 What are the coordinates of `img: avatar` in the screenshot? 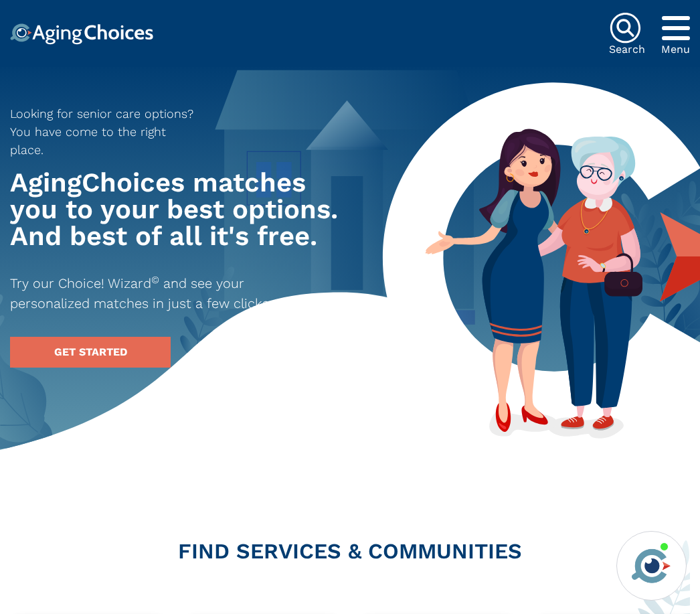 It's located at (651, 565).